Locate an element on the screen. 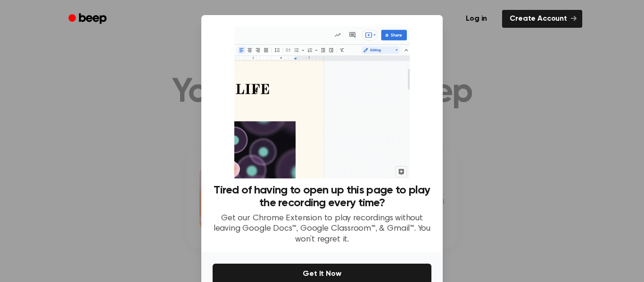  h3: Tired of having to open up this page to play the recording every time? is located at coordinates (322, 197).